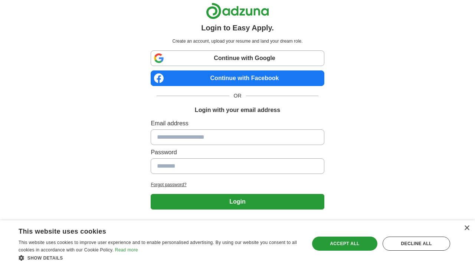 This screenshot has width=475, height=267. I want to click on label: Email address, so click(237, 124).